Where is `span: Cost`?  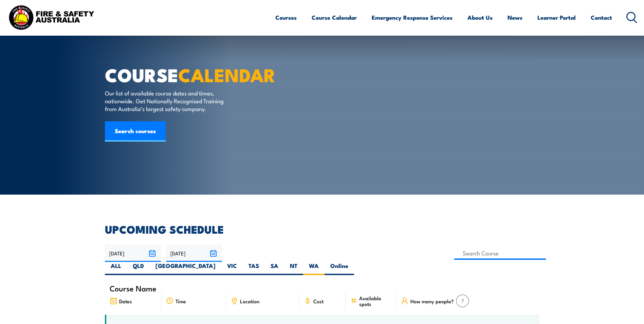 span: Cost is located at coordinates (318, 301).